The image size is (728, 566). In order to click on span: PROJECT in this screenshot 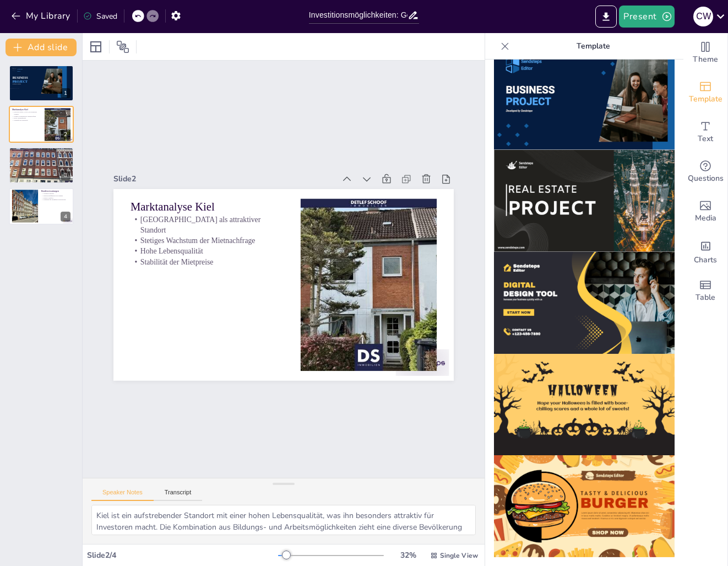, I will do `click(20, 82)`.